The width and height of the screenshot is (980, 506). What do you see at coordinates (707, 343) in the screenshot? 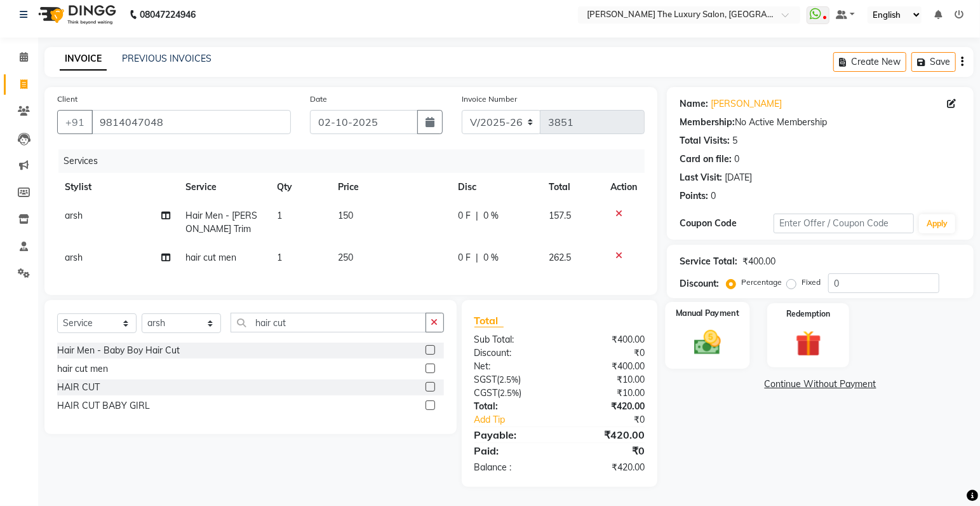
I see `img: _cash.svg` at bounding box center [707, 343].